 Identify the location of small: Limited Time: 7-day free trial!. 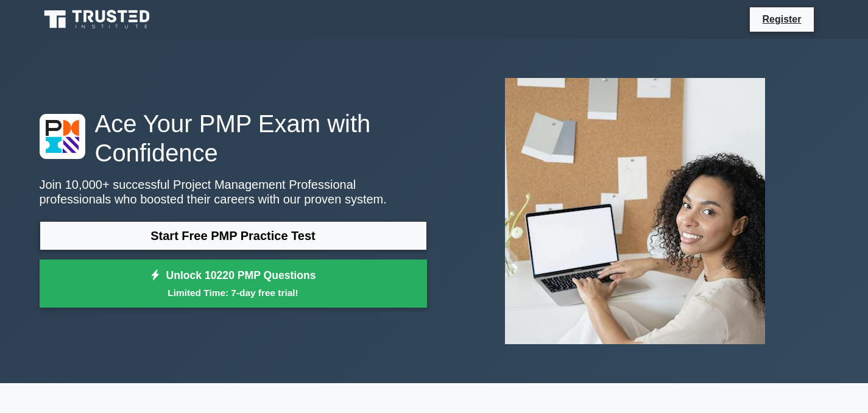
(233, 292).